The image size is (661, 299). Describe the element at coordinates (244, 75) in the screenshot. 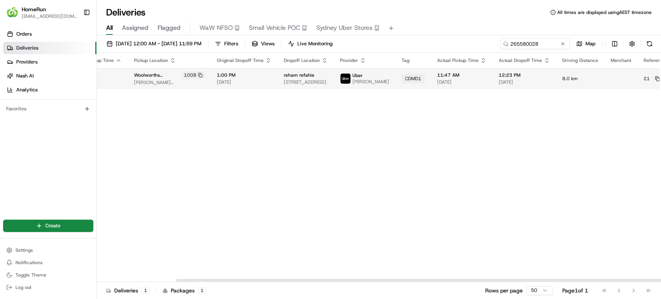

I see `span: 1:00 PM` at that location.